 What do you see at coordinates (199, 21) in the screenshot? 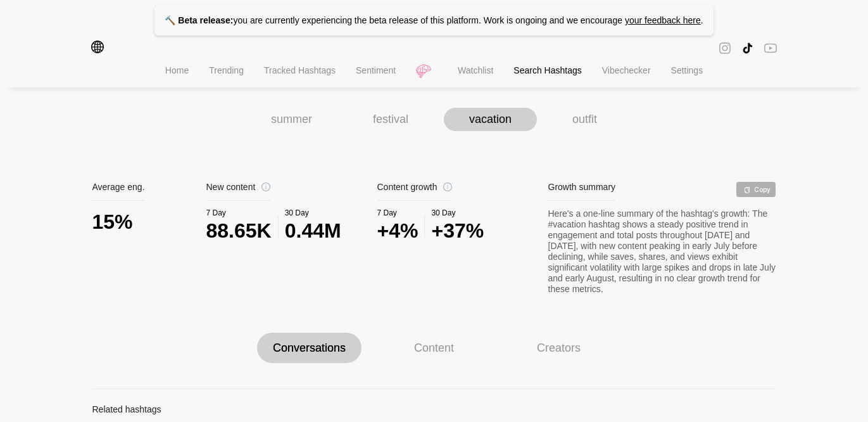
I see `strong: 🔨 Beta release:` at bounding box center [199, 21].